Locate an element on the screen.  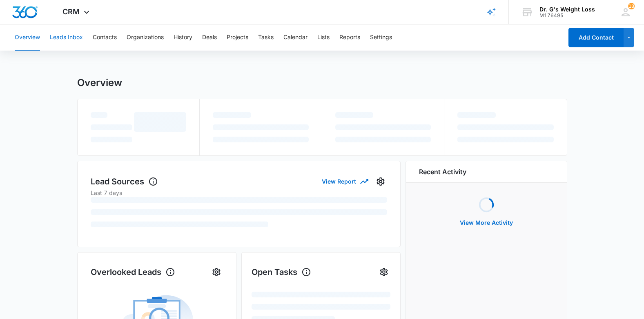
button: Overview is located at coordinates (27, 38).